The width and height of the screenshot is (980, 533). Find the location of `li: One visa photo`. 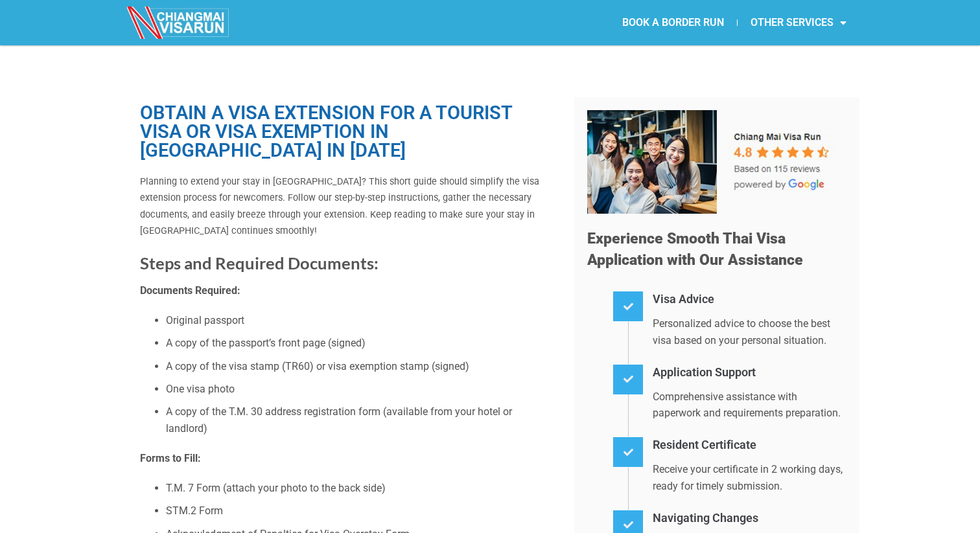

li: One visa photo is located at coordinates (360, 389).